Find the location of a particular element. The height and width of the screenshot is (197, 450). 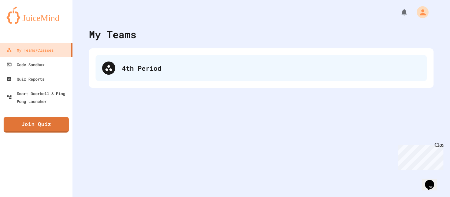

div: Code Sandbox is located at coordinates (25, 65).